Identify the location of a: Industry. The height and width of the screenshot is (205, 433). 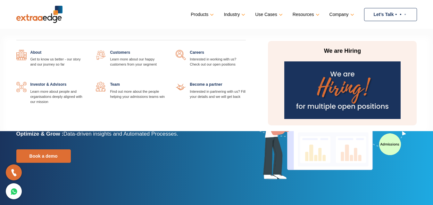
(234, 14).